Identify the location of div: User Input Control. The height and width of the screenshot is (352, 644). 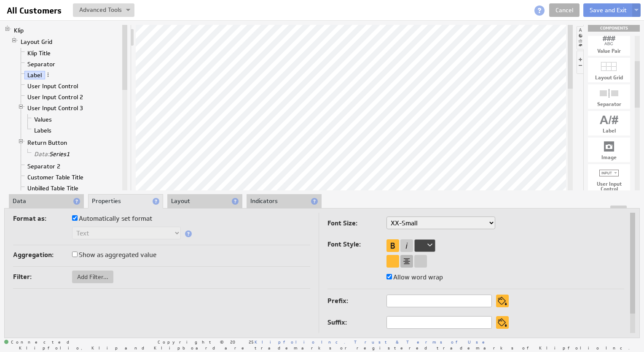
(609, 187).